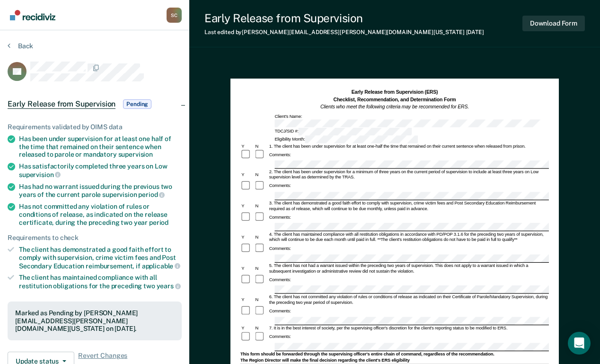 Image resolution: width=600 pixels, height=364 pixels. I want to click on div: Has been under supervision for at least one half of the time that remained on their sentence when..., so click(101, 147).